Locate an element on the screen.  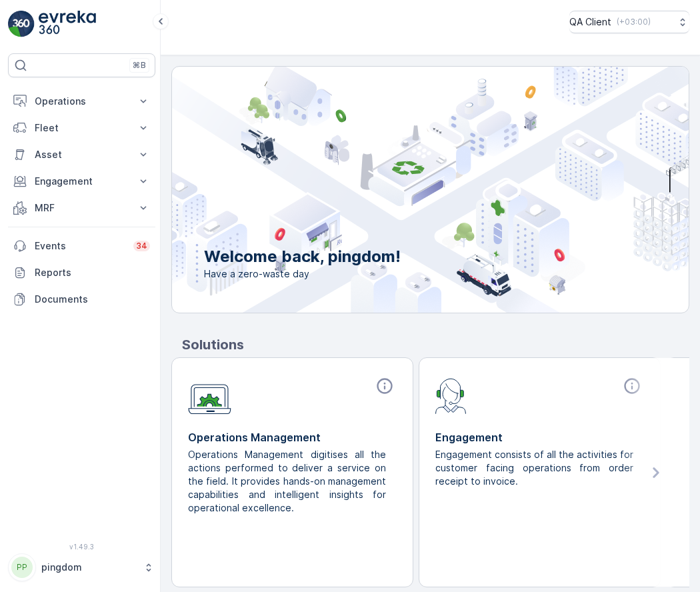
a: Events34 is located at coordinates (81, 246).